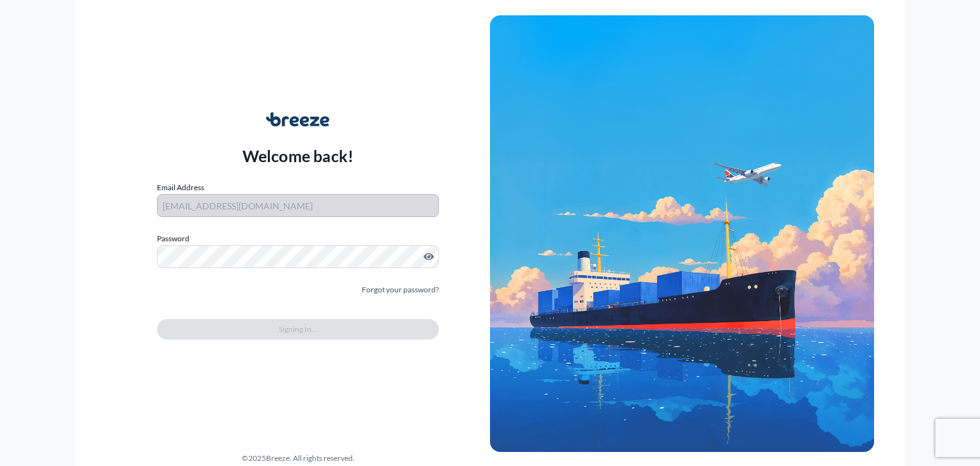  What do you see at coordinates (298, 156) in the screenshot?
I see `p: Welcome back!` at bounding box center [298, 156].